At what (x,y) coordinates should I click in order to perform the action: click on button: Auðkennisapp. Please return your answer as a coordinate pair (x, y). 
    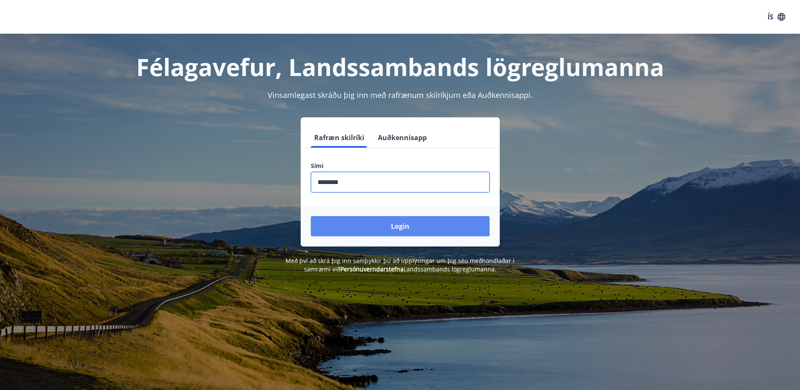
    Looking at the image, I should click on (403, 138).